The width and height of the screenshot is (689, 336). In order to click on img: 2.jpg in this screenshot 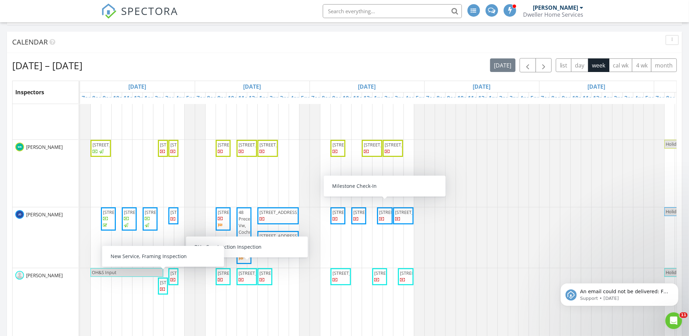, I will do `click(19, 214)`.